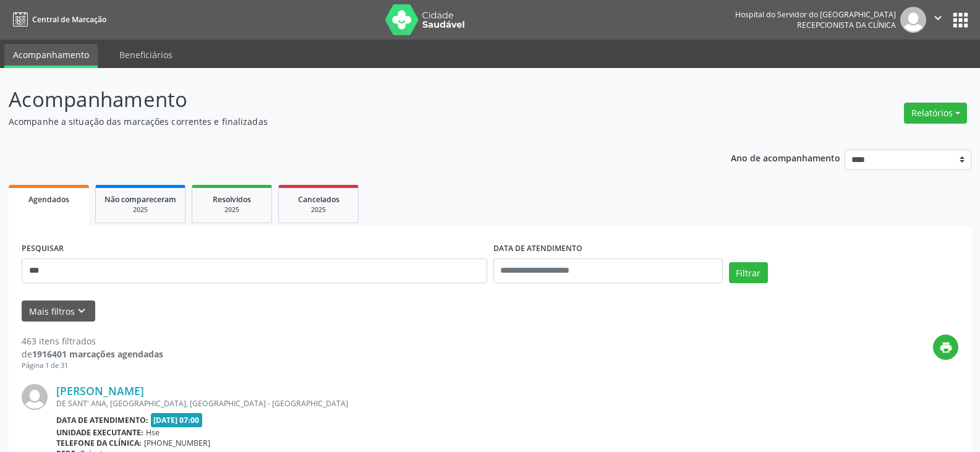 The height and width of the screenshot is (452, 980). Describe the element at coordinates (98, 354) in the screenshot. I see `strong: 1916401 marcações agendadas` at that location.